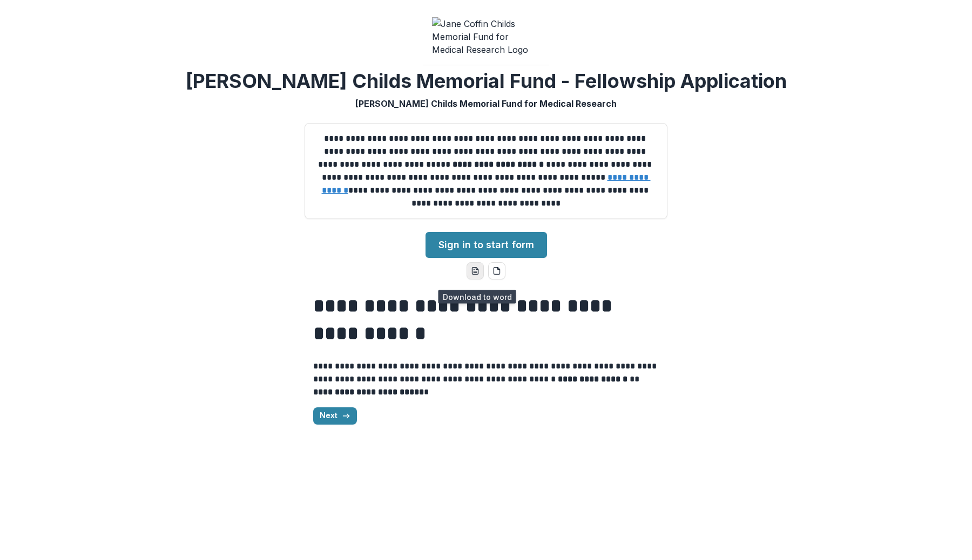  What do you see at coordinates (497, 270) in the screenshot?
I see `button: pdf-download` at bounding box center [497, 270].